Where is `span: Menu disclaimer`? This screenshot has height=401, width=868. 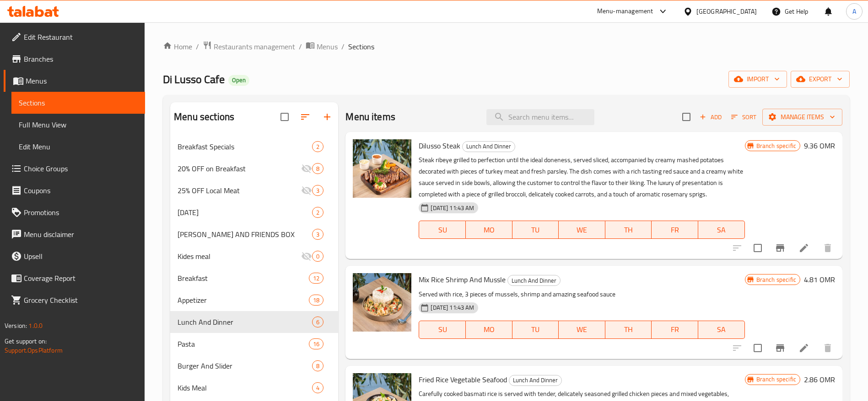 span: Menu disclaimer is located at coordinates (80, 235).